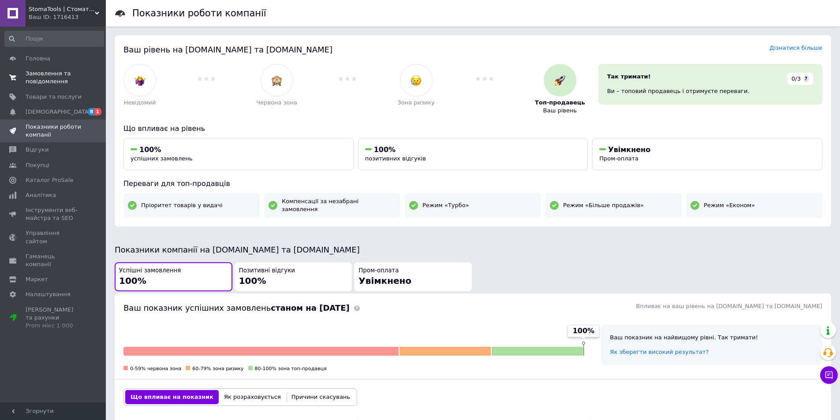 The width and height of the screenshot is (840, 420). I want to click on span: Відгуки, so click(37, 150).